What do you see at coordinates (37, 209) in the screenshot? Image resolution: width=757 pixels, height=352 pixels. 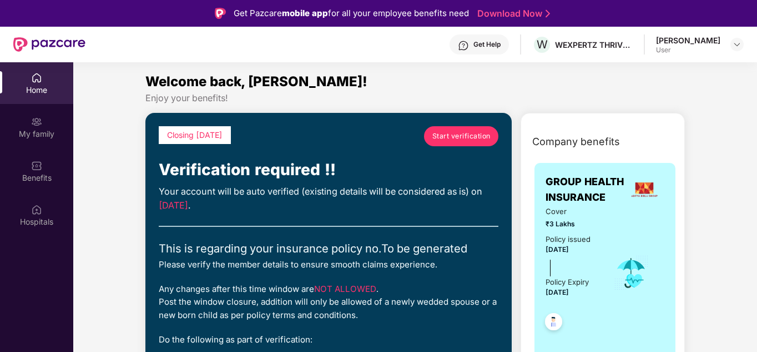 I see `img: svg+xml;base64,PHN2ZyBpZD0iSG9zcGl0YWxzIiB4bWxucz0iaHR0cDovL3d3dy53My5vcmcvMjAwMC9zdmciIHdpZHRoPS...` at bounding box center [37, 209].